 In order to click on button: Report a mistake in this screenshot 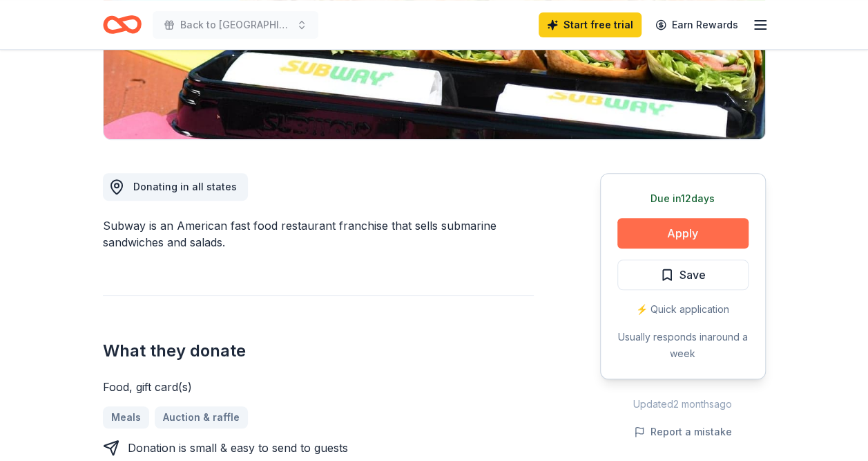, I will do `click(684, 432)`.